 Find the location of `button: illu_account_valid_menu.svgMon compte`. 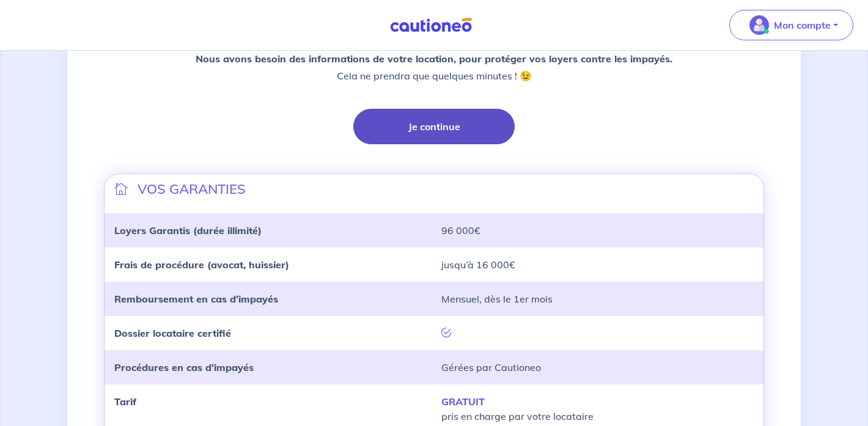

button: illu_account_valid_menu.svgMon compte is located at coordinates (790, 25).